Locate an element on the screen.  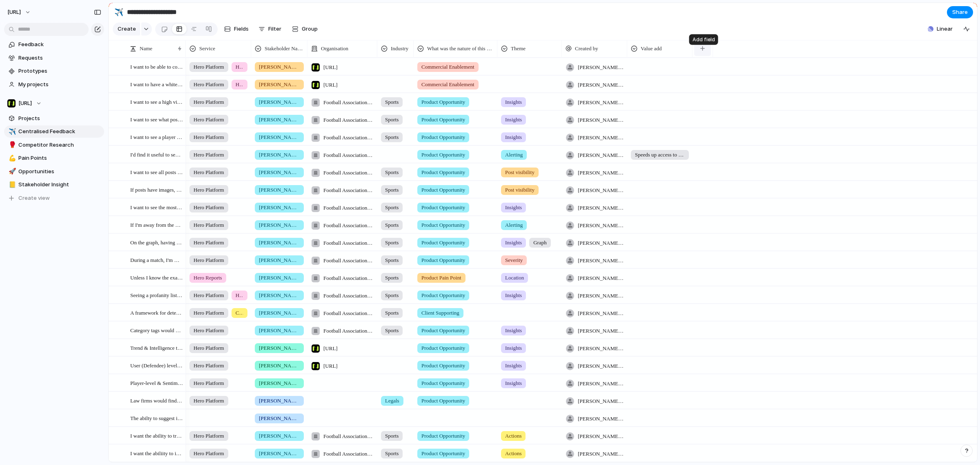
button: Create is located at coordinates (126, 29).